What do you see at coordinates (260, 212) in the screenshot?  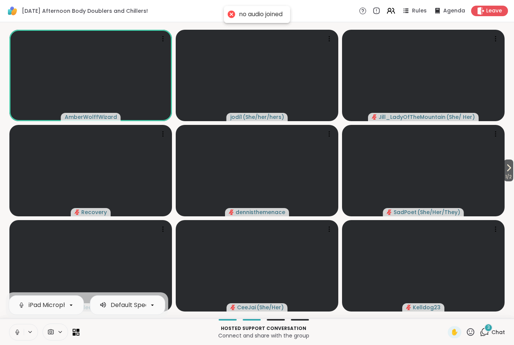 I see `span: dennisthemenace` at bounding box center [260, 212].